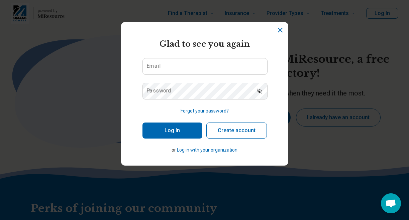 The width and height of the screenshot is (409, 220). I want to click on button: Show password, so click(259, 91).